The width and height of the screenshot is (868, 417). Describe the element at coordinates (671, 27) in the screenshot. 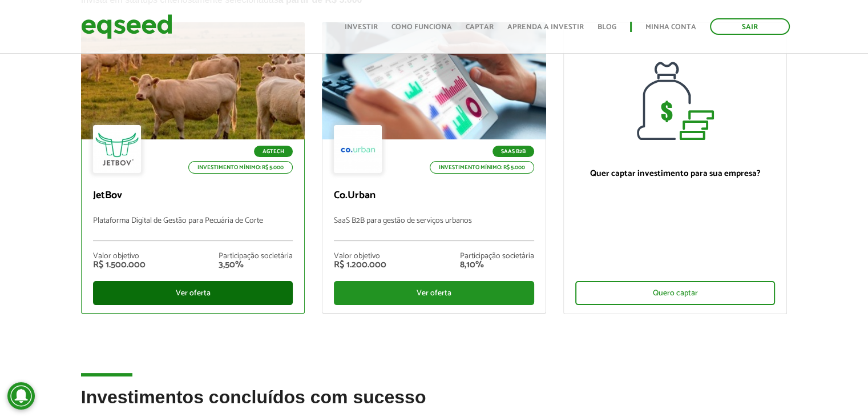

I see `a: Minha conta` at that location.